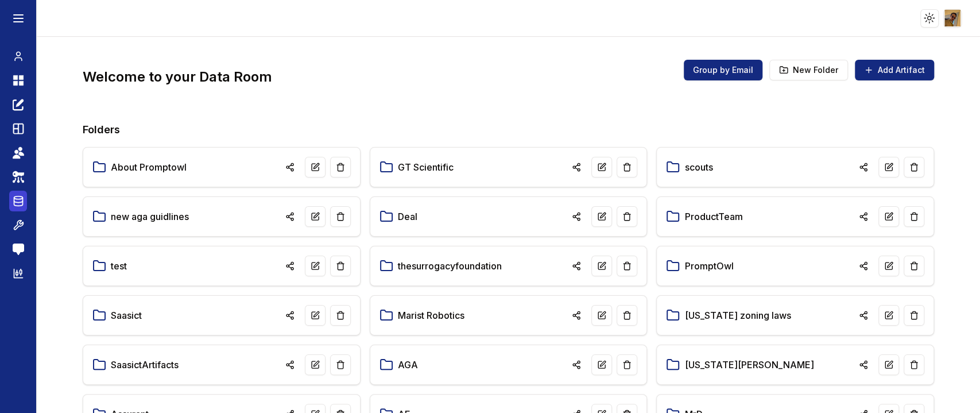 The width and height of the screenshot is (980, 413). I want to click on a: thesurrogacyfoundation, so click(450, 266).